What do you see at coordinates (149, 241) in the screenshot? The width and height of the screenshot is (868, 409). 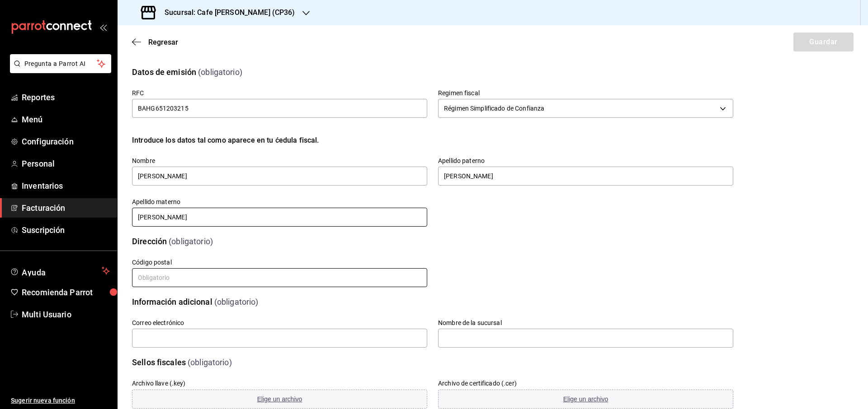 I see `div: Dirección` at bounding box center [149, 241].